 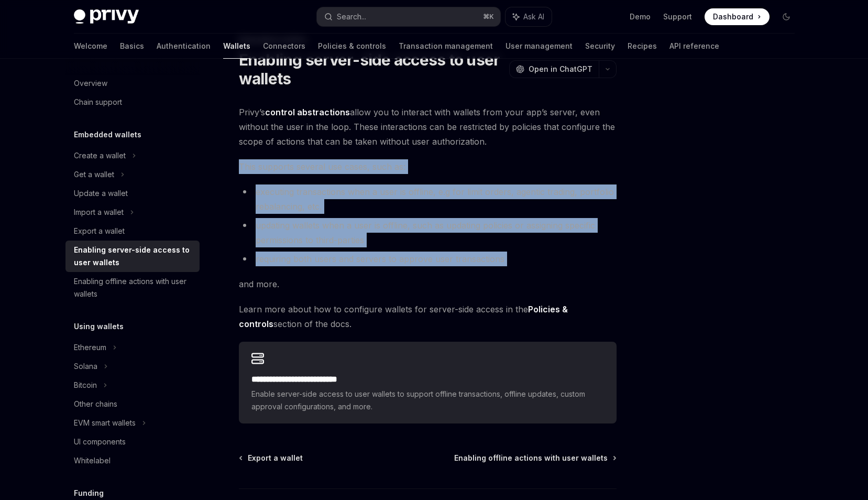 I want to click on div: Whitelabel, so click(x=92, y=460).